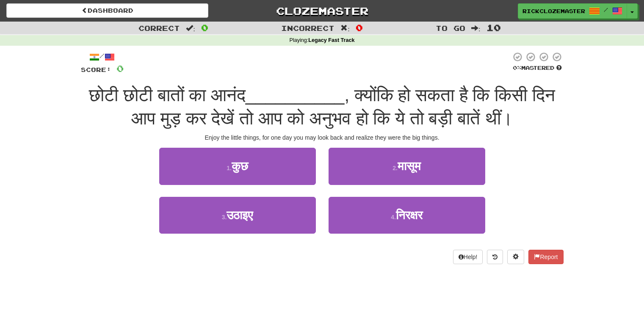 This screenshot has height=309, width=644. I want to click on div: Enjoy the little things, for one day you may look back and realize they were the big things., so click(322, 138).